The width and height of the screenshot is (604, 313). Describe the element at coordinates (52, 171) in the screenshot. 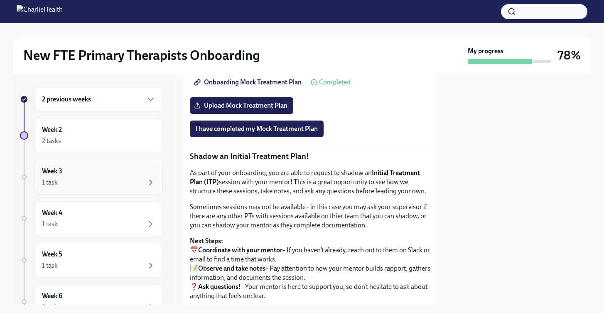

I see `h6: Week 3` at that location.